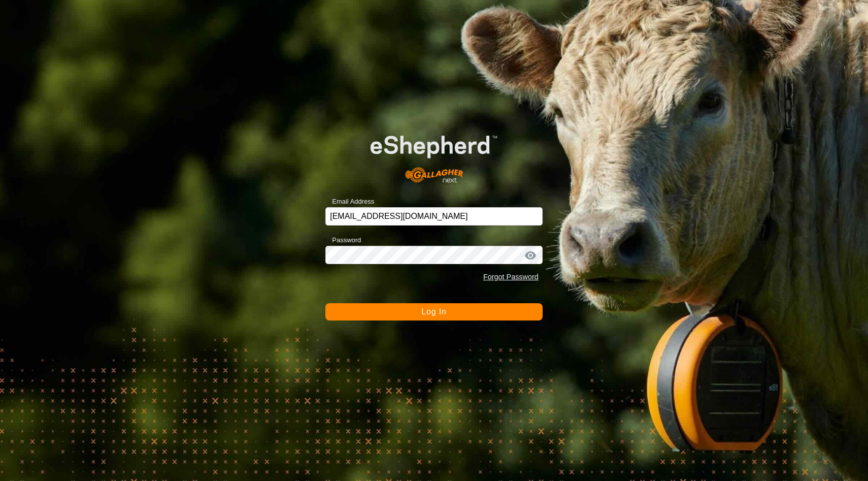  Describe the element at coordinates (511, 277) in the screenshot. I see `a: Forgot Password` at that location.